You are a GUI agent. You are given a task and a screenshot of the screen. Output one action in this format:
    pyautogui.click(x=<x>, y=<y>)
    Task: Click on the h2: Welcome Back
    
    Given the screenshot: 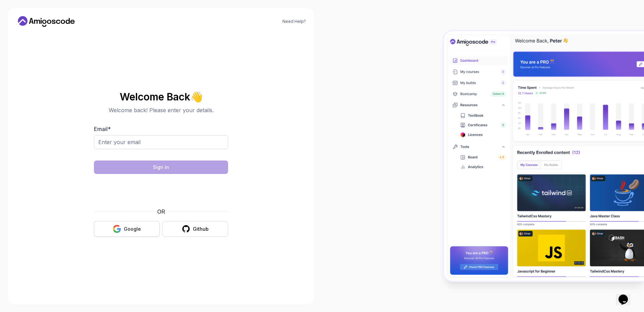 What is the action you would take?
    pyautogui.click(x=161, y=97)
    